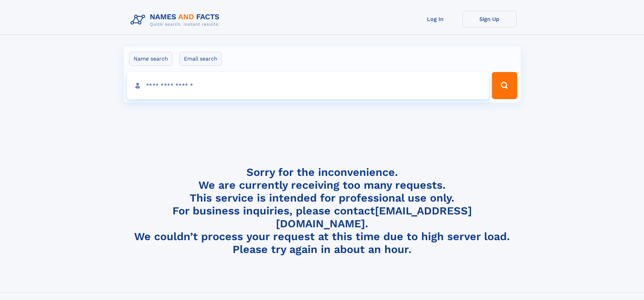 This screenshot has height=300, width=644. I want to click on label: Email search, so click(200, 59).